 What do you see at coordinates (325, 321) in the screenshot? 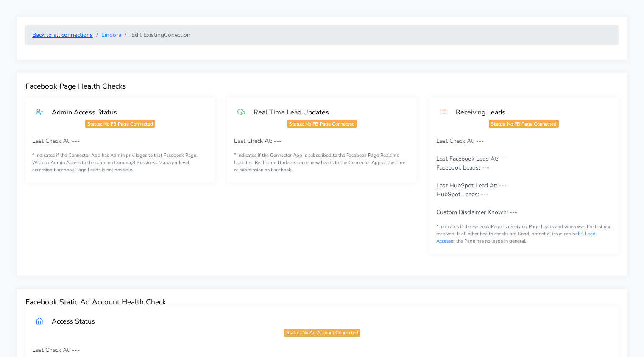
I see `div: Access Status` at bounding box center [325, 321].